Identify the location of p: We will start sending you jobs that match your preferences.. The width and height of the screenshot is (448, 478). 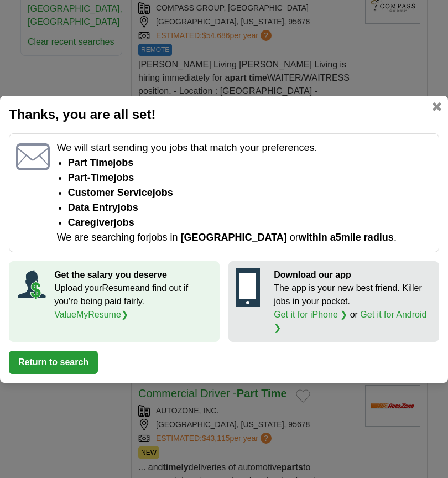
(245, 148).